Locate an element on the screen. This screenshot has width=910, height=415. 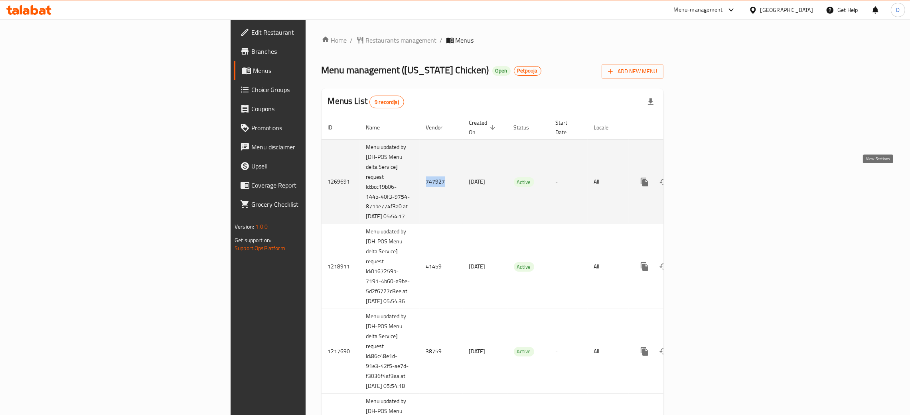
a: Coverage Report is located at coordinates (308, 185).